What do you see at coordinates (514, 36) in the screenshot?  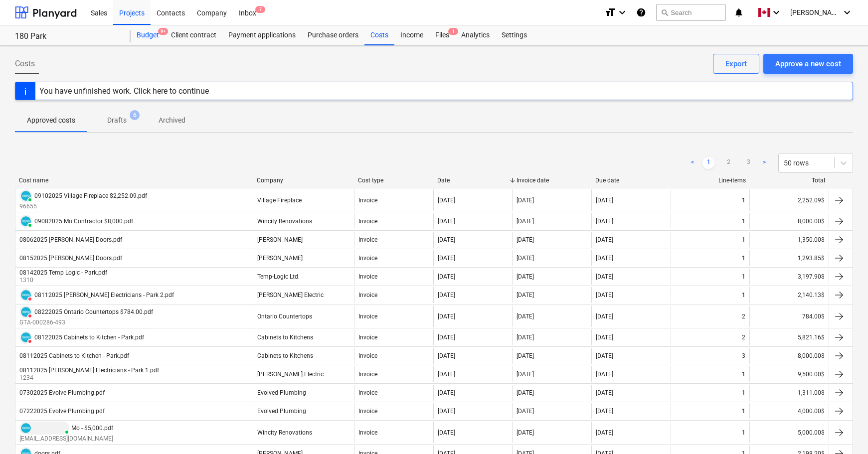 I see `a: Settings` at bounding box center [514, 36].